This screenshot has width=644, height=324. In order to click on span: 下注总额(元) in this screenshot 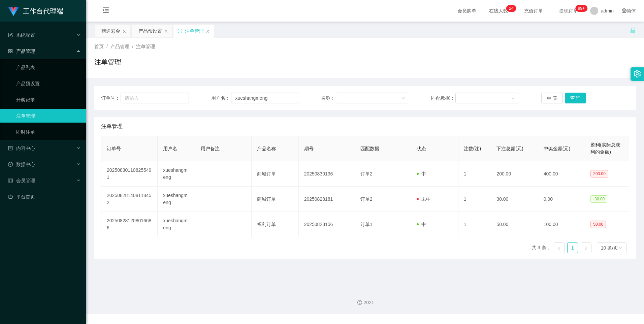, I will do `click(510, 149)`.